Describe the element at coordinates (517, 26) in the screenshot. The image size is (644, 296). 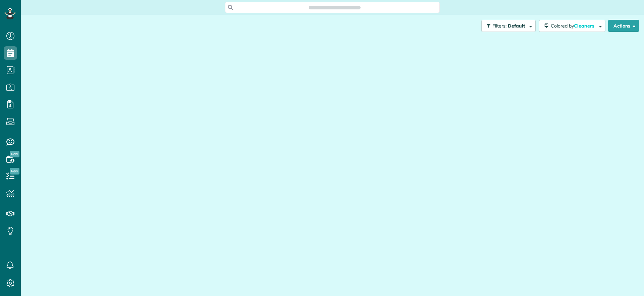
I see `span: Default` at that location.